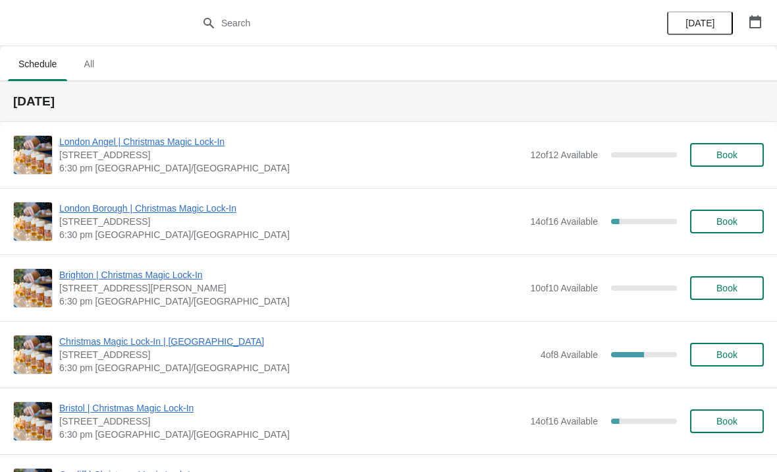 The height and width of the screenshot is (472, 777). What do you see at coordinates (33, 421) in the screenshot?
I see `img: Bristol | Christmas Magic Lock-In | 73 Park Street, Bristol, BS1 5PB | 6:30 pm Europe/London` at bounding box center [33, 421].